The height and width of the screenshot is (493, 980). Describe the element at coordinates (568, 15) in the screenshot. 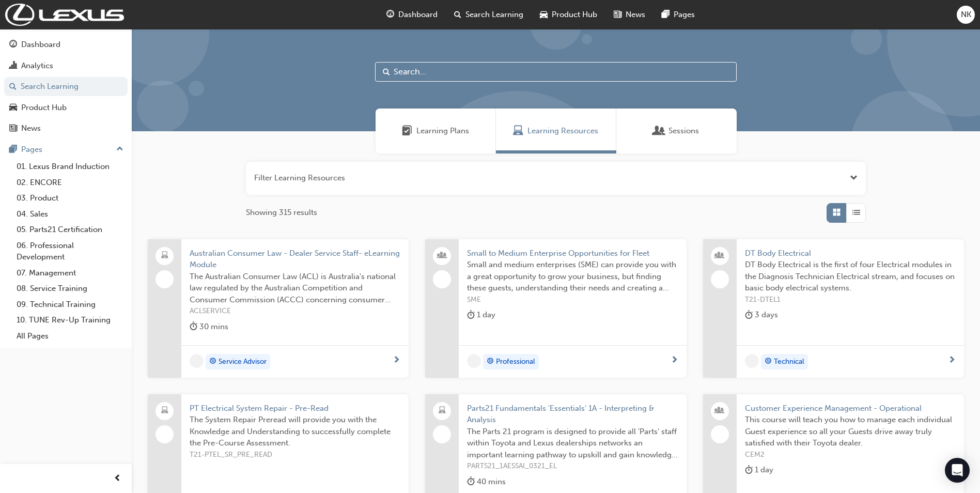

I see `a: car-iconProduct Hub` at that location.